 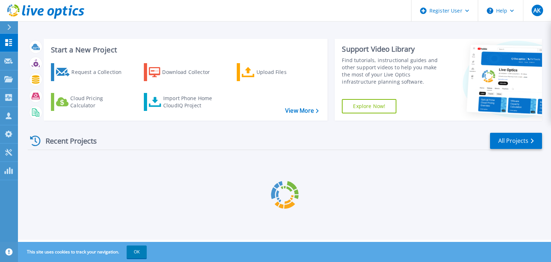 What do you see at coordinates (67, 141) in the screenshot?
I see `div: Recent Projects` at bounding box center [67, 141].